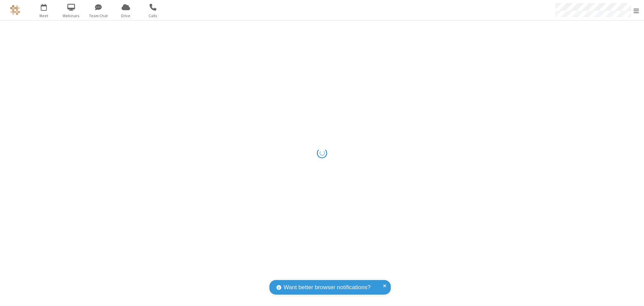 The height and width of the screenshot is (306, 644). What do you see at coordinates (44, 16) in the screenshot?
I see `span: Meet` at bounding box center [44, 16].